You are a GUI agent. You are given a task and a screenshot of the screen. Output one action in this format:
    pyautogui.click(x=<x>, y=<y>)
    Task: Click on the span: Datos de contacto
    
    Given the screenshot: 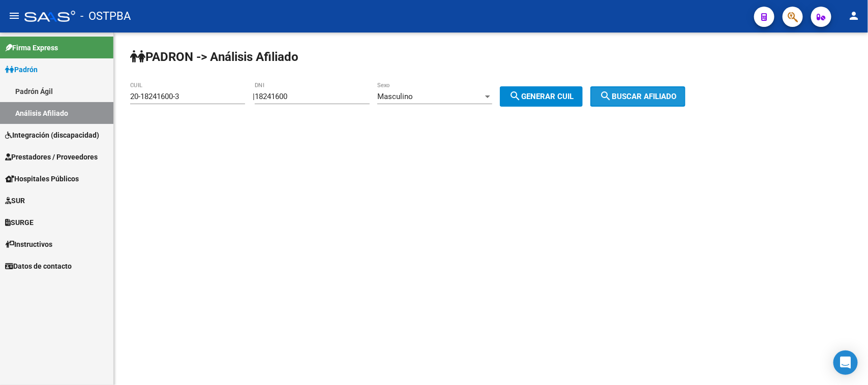 What is the action you would take?
    pyautogui.click(x=38, y=266)
    